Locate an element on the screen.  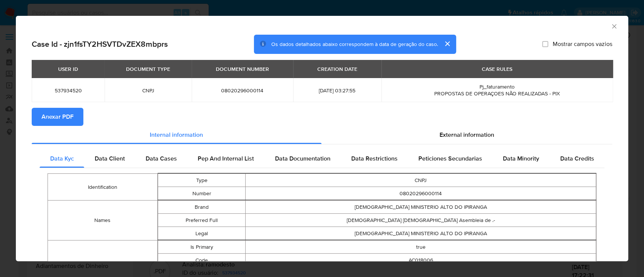
td: Legal is located at coordinates (202, 233).